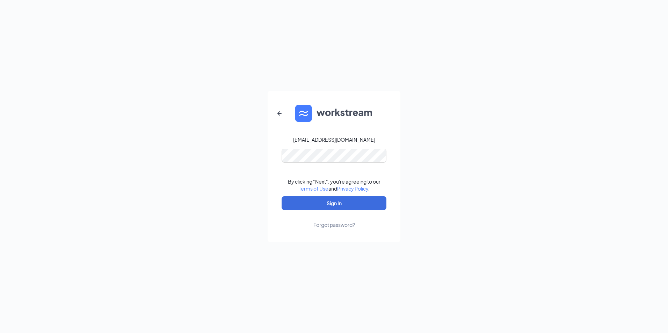  I want to click on a: Forgot password?, so click(334, 219).